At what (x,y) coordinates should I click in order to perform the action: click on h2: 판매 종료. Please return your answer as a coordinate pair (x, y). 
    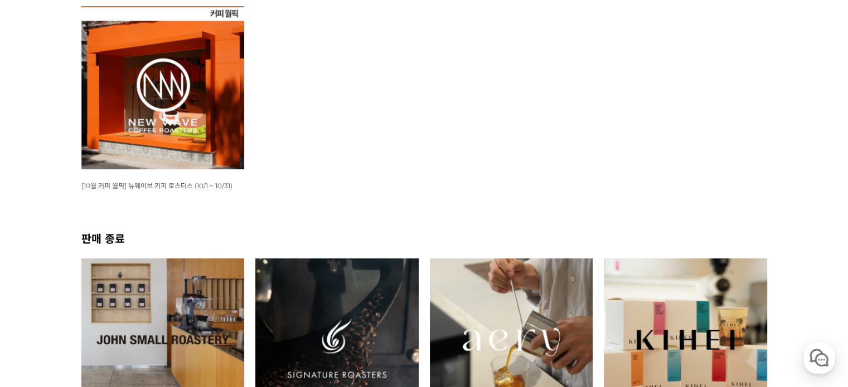
    Looking at the image, I should click on (424, 238).